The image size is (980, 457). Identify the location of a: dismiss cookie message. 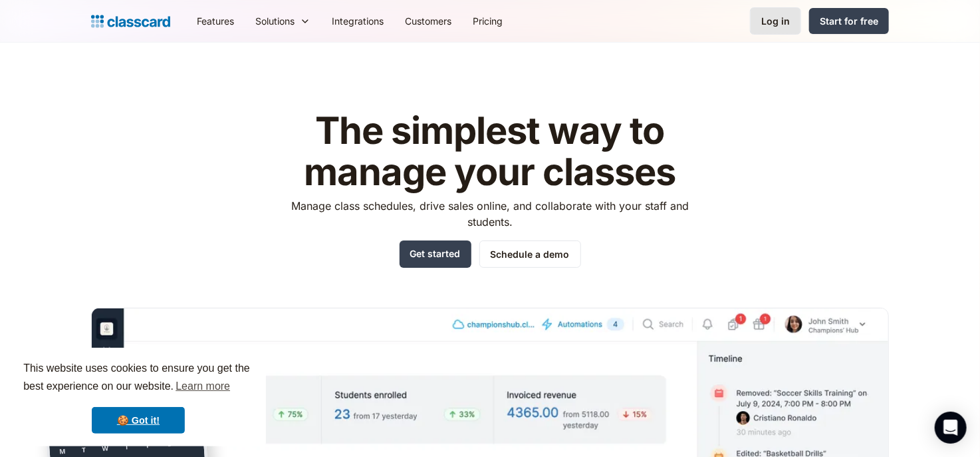
(138, 420).